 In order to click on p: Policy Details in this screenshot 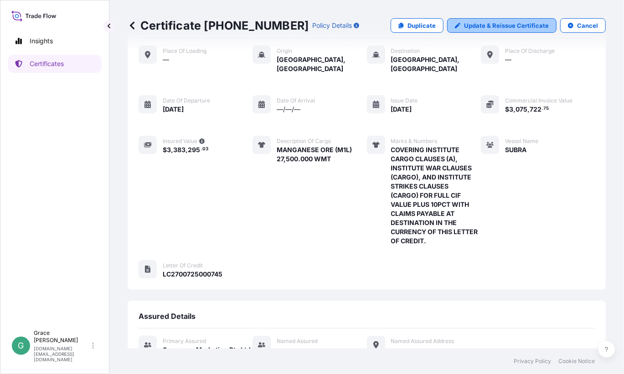, I will do `click(332, 26)`.